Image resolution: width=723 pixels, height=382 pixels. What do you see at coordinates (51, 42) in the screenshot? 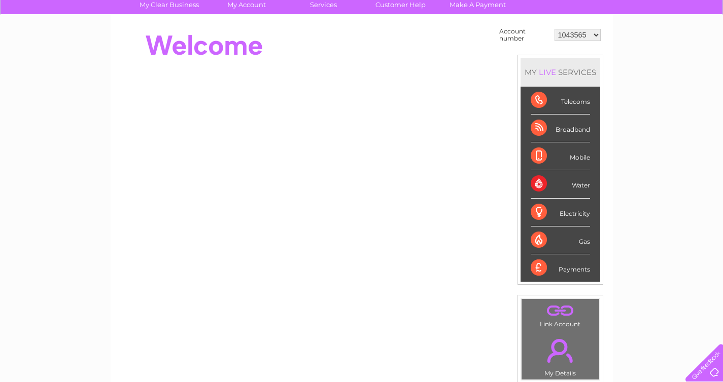
I see `img: logo.png` at bounding box center [51, 42].